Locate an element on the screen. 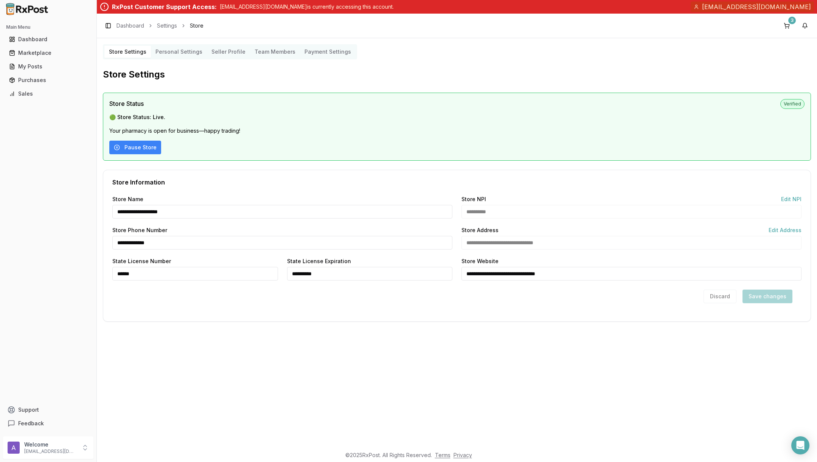 Image resolution: width=817 pixels, height=462 pixels. div: Store Information is located at coordinates (457, 182).